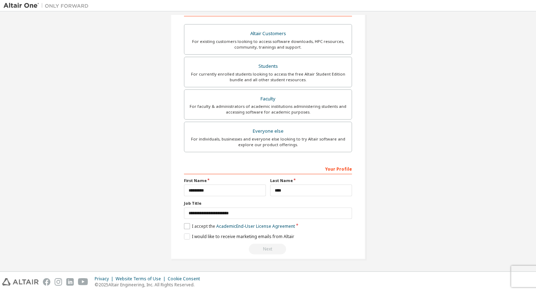 This screenshot has height=292, width=536. I want to click on img: instagram.svg, so click(58, 281).